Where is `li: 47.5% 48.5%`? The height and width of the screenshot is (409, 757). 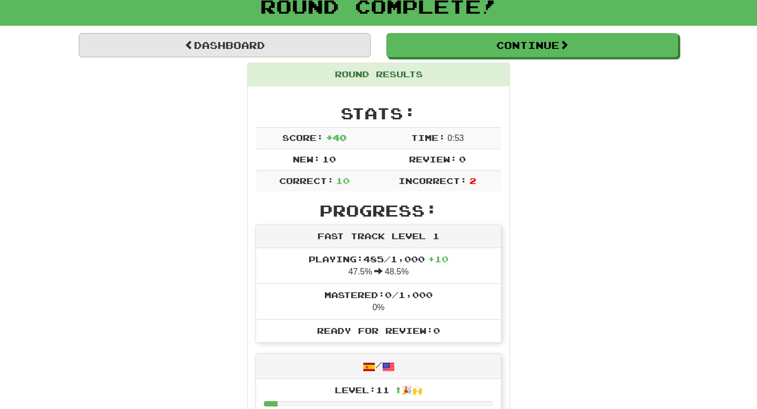
li: 47.5% 48.5% is located at coordinates (379, 266).